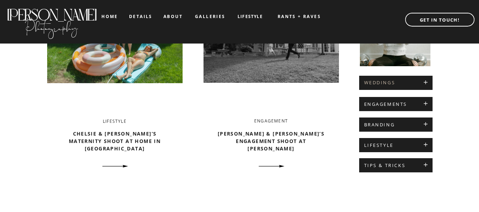 This screenshot has height=212, width=479. Describe the element at coordinates (395, 83) in the screenshot. I see `h2: WEDDINGS` at that location.